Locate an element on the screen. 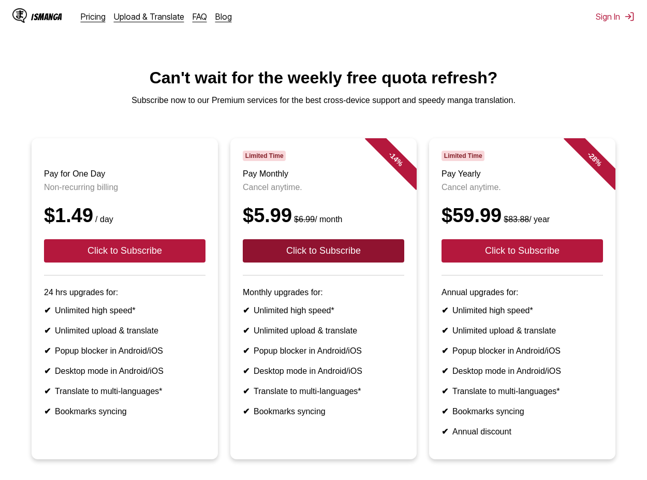 The width and height of the screenshot is (647, 480). img: Sign out is located at coordinates (629, 17).